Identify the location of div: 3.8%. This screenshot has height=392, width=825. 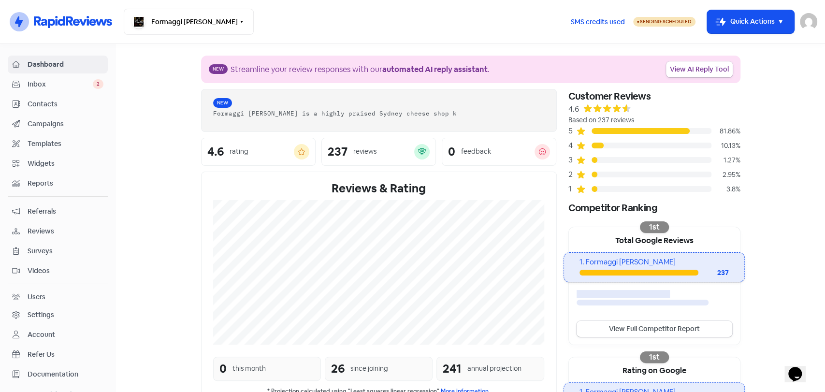
(726, 189).